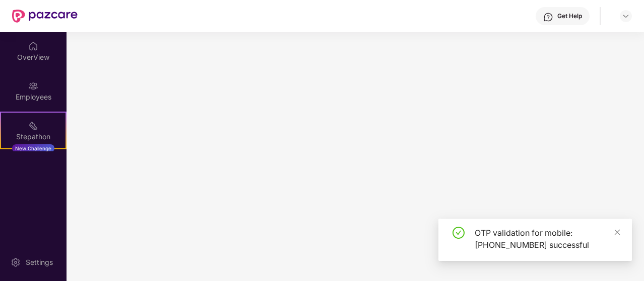 Image resolution: width=644 pixels, height=281 pixels. What do you see at coordinates (33, 86) in the screenshot?
I see `img: svg+xml;base64,PHN2ZyBpZD0iRW1wbG95ZWVzIiB4bWxucz0iaHR0cDovL3d3dy53My5vcmcvMjAwMC9zdmciIHdpZHRoPS...` at bounding box center [33, 86].